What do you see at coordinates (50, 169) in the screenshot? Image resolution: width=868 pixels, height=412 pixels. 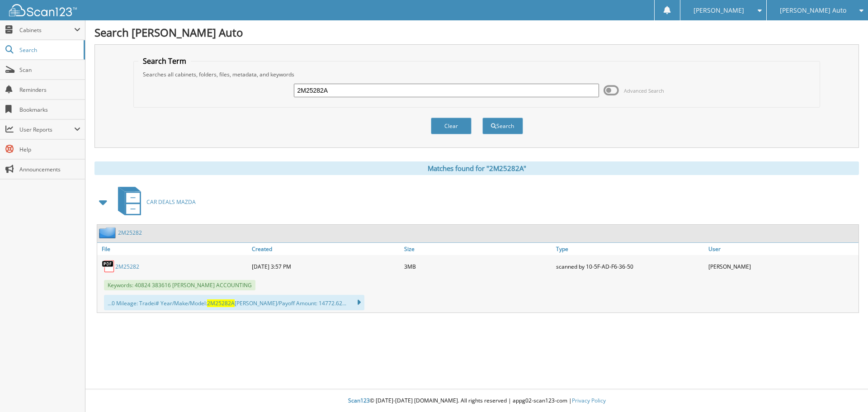 I see `span: Announcements` at bounding box center [50, 169].